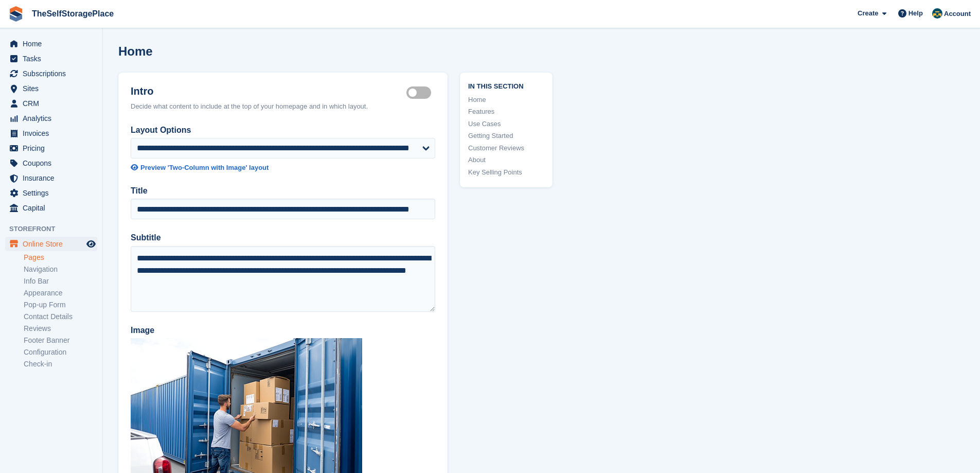 Image resolution: width=980 pixels, height=473 pixels. Describe the element at coordinates (135, 51) in the screenshot. I see `h1: Home` at that location.